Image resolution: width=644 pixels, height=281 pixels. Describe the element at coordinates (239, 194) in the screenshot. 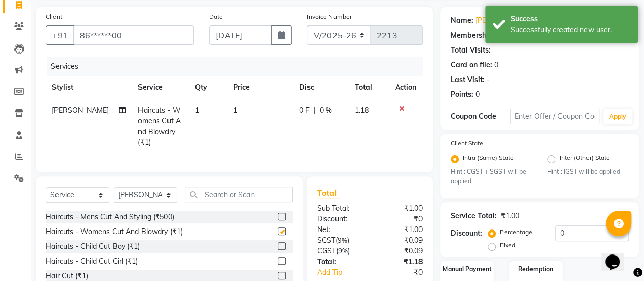

I see `input: Search or Scan` at that location.